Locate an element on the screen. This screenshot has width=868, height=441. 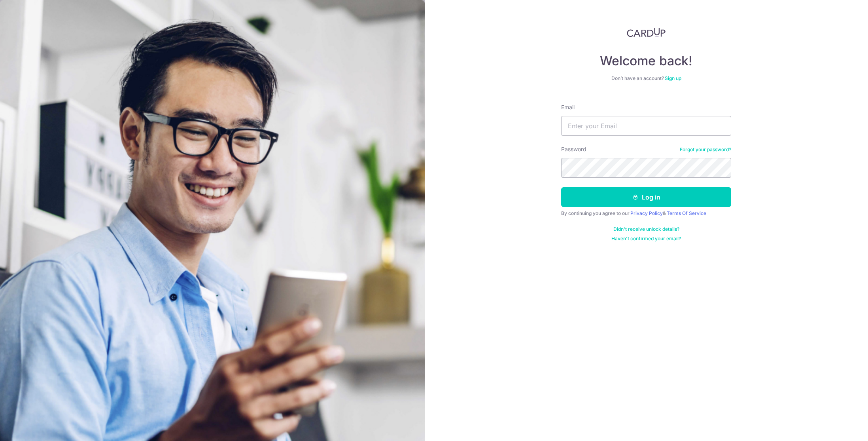
label: Password is located at coordinates (574, 149).